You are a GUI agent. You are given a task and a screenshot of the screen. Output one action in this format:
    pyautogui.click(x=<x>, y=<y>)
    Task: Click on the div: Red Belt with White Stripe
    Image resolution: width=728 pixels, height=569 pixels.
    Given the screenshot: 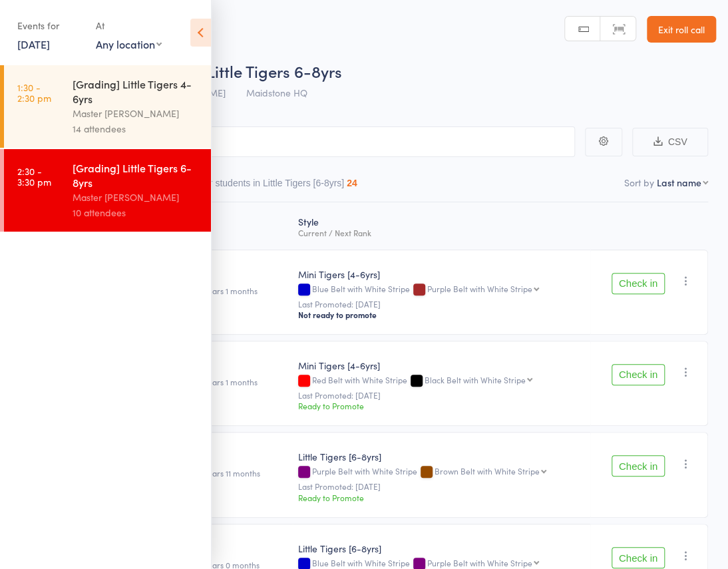 What is the action you would take?
    pyautogui.click(x=442, y=381)
    